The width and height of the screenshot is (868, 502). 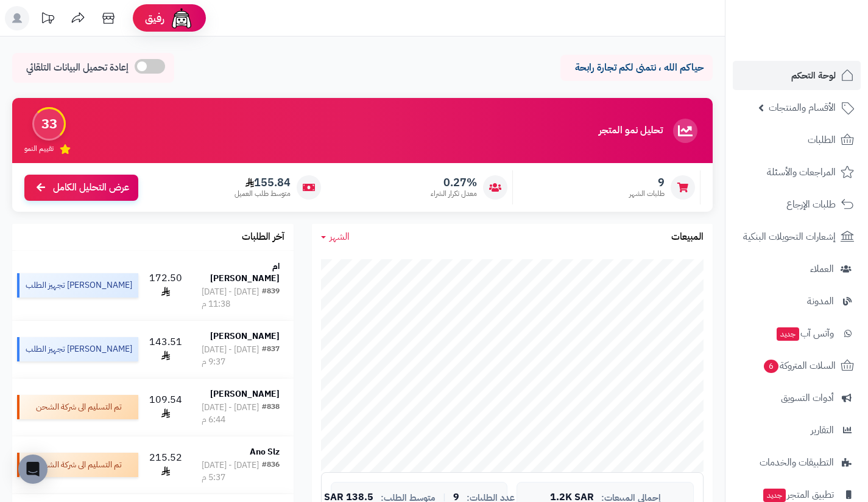 I want to click on span: المدونة, so click(x=820, y=302).